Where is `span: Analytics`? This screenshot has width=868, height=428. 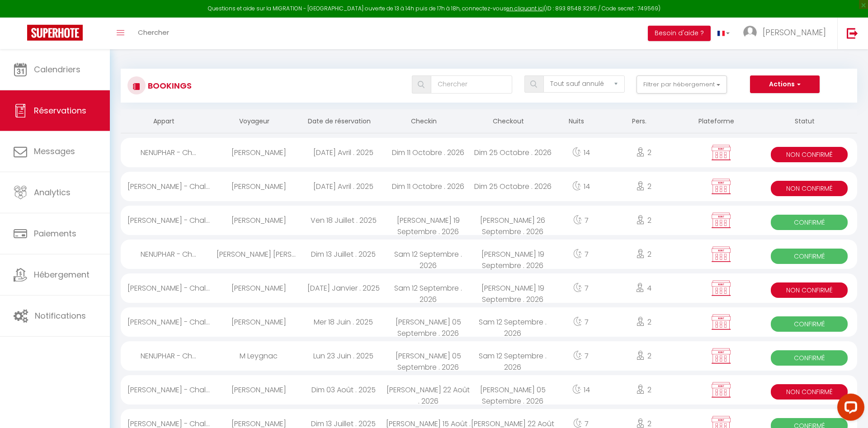 span: Analytics is located at coordinates (52, 192).